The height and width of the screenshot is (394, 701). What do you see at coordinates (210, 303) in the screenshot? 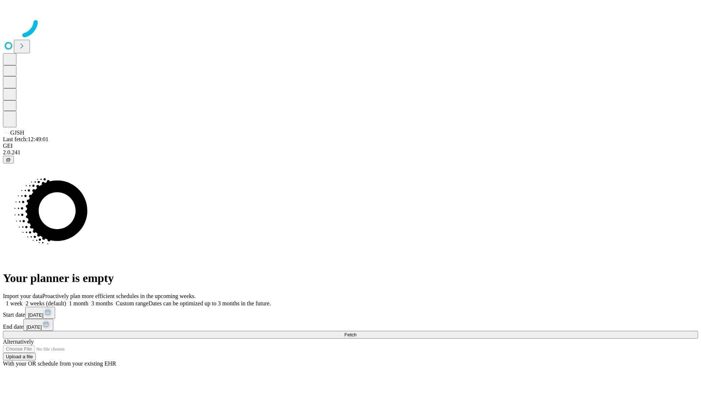
I see `span: Dates can be optimized up to 3 months in the future.` at bounding box center [210, 303].